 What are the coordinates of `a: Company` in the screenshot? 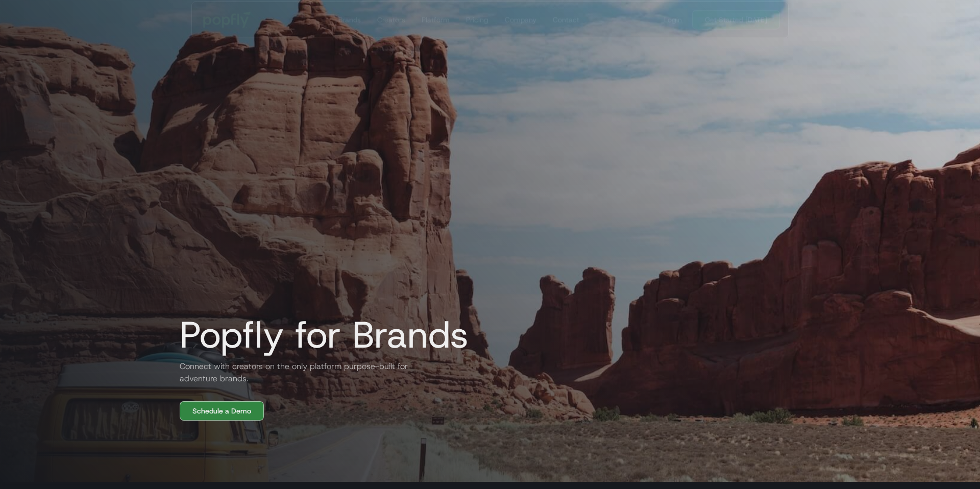 It's located at (521, 20).